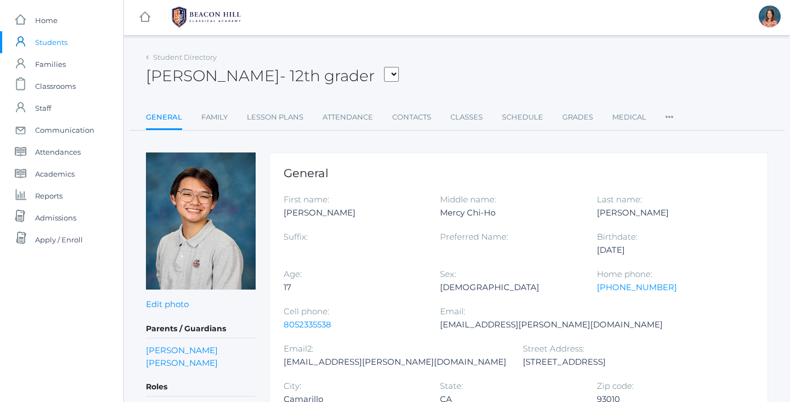  Describe the element at coordinates (51, 42) in the screenshot. I see `span: Students` at that location.